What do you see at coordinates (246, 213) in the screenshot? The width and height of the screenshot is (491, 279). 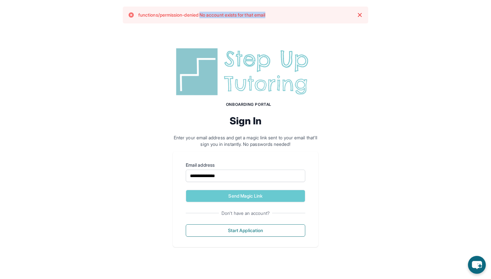 I see `span: Don't have an account?` at bounding box center [246, 213].